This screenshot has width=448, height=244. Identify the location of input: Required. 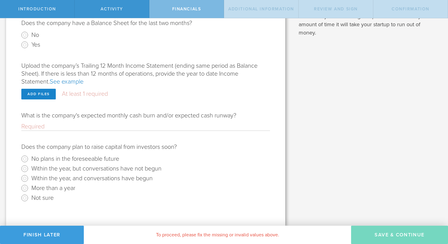
(146, 127).